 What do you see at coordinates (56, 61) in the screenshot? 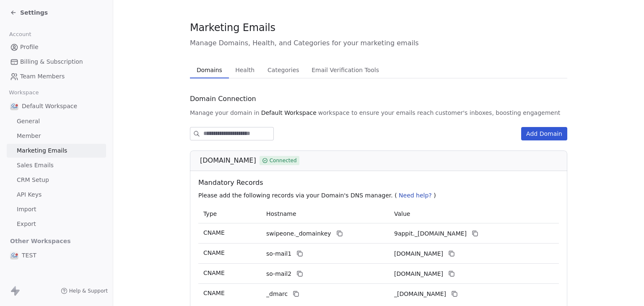
I see `a: Billing & Subscription` at bounding box center [56, 61].